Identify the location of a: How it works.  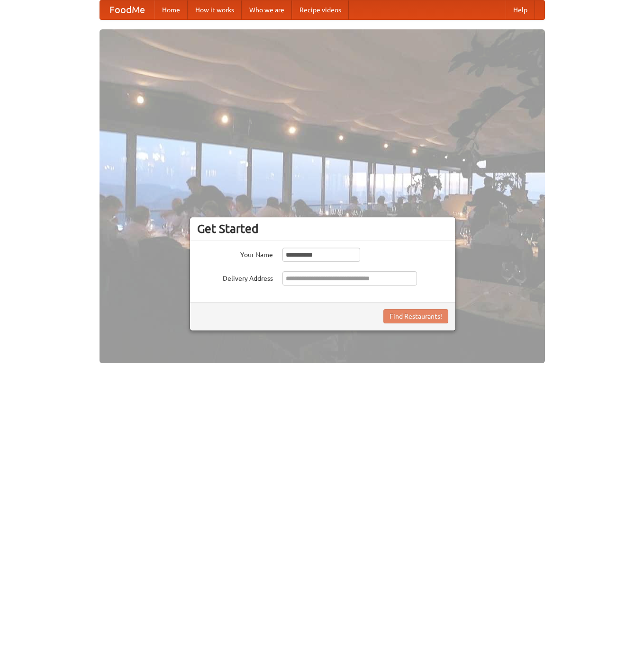
(214, 10).